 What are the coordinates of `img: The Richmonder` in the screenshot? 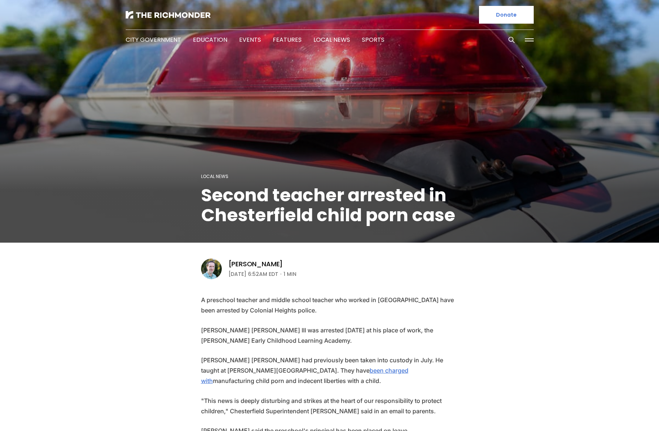 It's located at (168, 15).